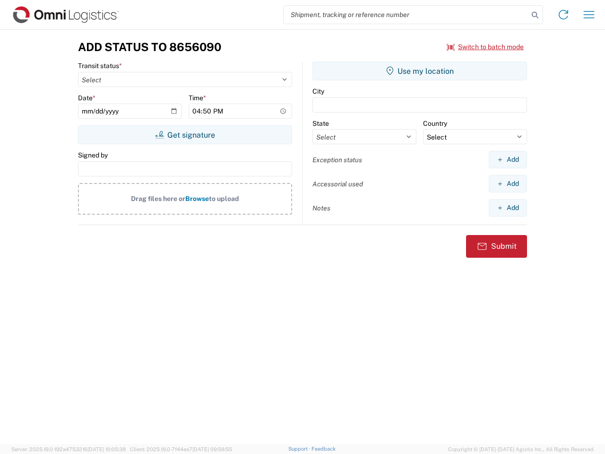 Image resolution: width=605 pixels, height=454 pixels. Describe the element at coordinates (435, 123) in the screenshot. I see `label: Country` at that location.